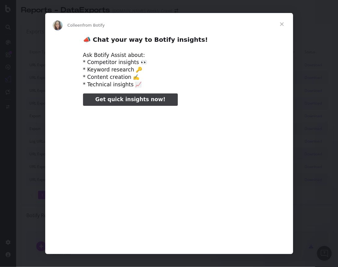 The height and width of the screenshot is (267, 338). Describe the element at coordinates (169, 41) in the screenshot. I see `h2: 📣 Chat your way to Botify insights!` at that location.